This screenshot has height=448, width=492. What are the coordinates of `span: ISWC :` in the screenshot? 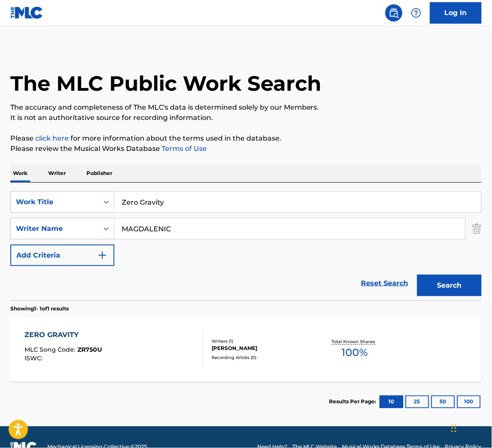 It's located at (35, 358).